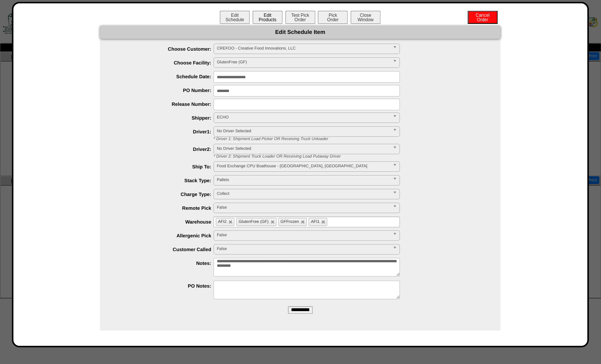 This screenshot has width=601, height=364. I want to click on label: Schedule Date:, so click(164, 77).